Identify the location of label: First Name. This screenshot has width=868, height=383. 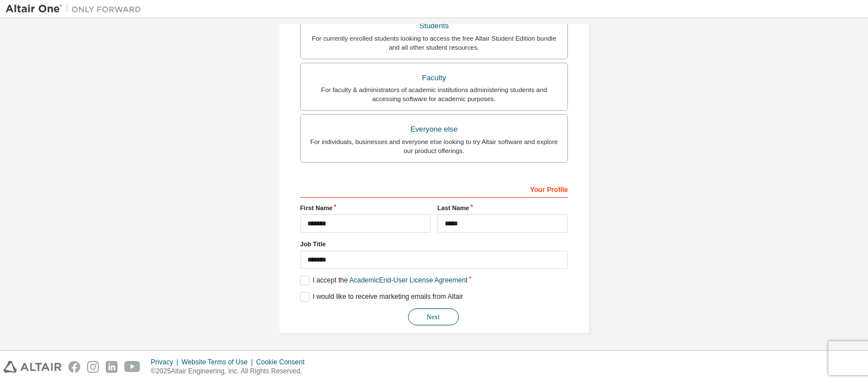
(365, 208).